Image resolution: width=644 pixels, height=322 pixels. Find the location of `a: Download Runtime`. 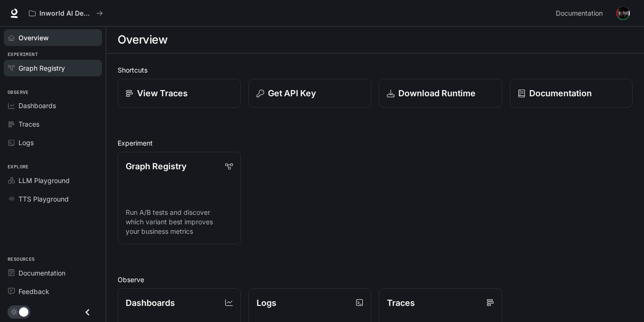

a: Download Runtime is located at coordinates (441, 93).